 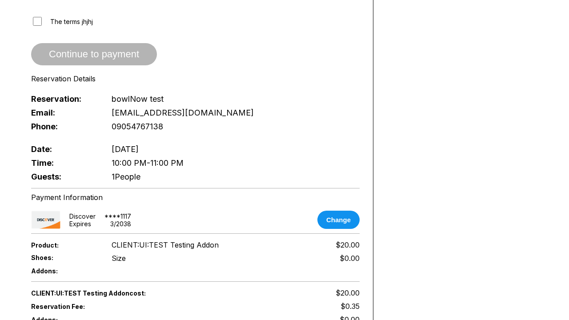 What do you see at coordinates (113, 293) in the screenshot?
I see `span: CLIENT:UI:TEST Testing Addon cost:` at bounding box center [113, 293].